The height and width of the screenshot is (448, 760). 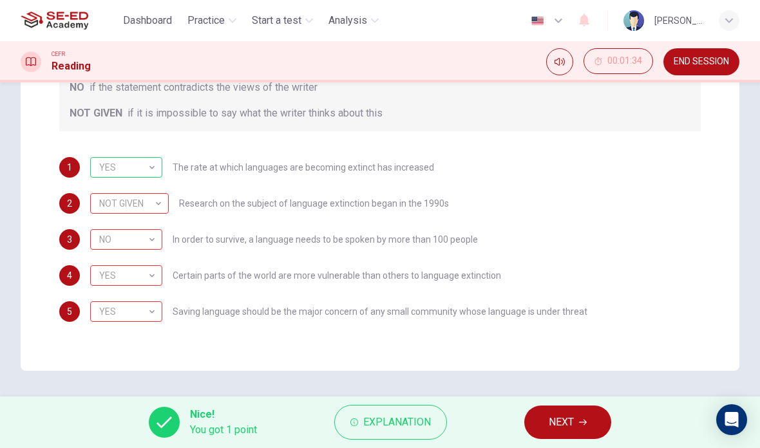 I want to click on h1: Reading, so click(x=71, y=66).